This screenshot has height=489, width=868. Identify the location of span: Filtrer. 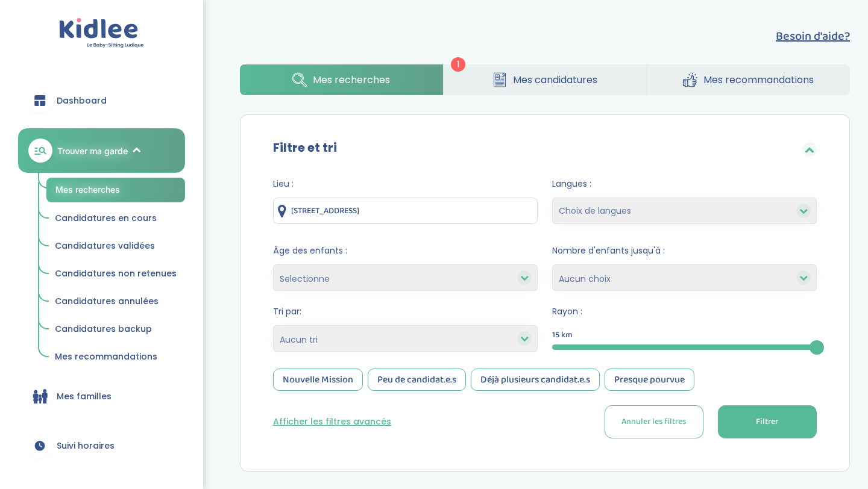
(767, 422).